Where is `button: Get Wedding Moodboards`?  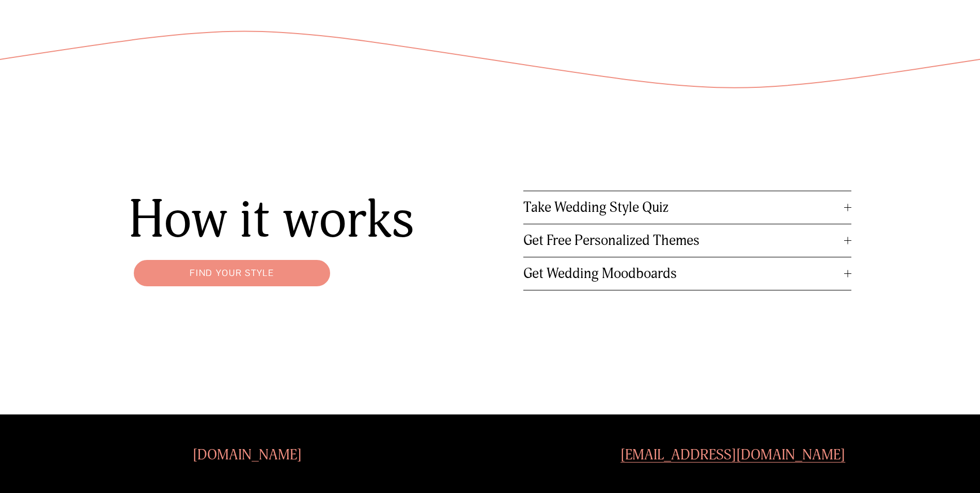 button: Get Wedding Moodboards is located at coordinates (687, 273).